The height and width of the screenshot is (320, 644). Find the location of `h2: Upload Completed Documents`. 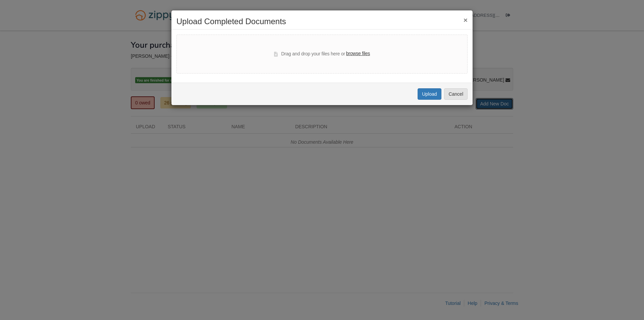

h2: Upload Completed Documents is located at coordinates (322, 22).